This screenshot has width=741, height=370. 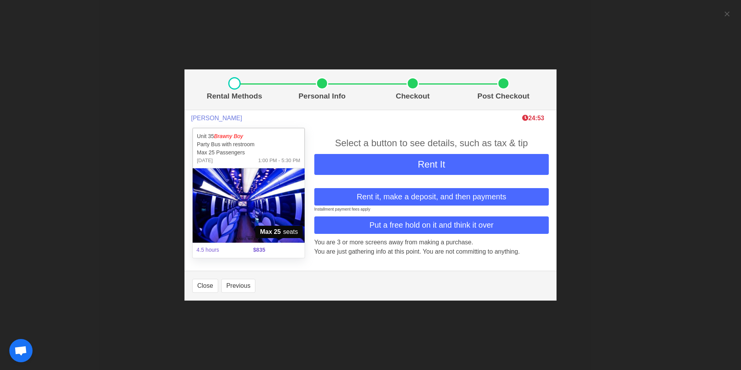 I want to click on span: 1:00 PM - 5:30 PM, so click(x=279, y=160).